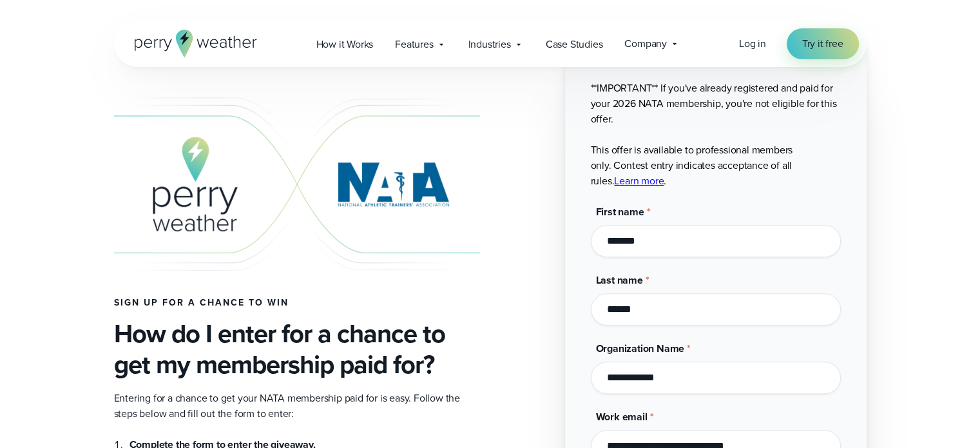  What do you see at coordinates (620, 211) in the screenshot?
I see `span: First name` at bounding box center [620, 211].